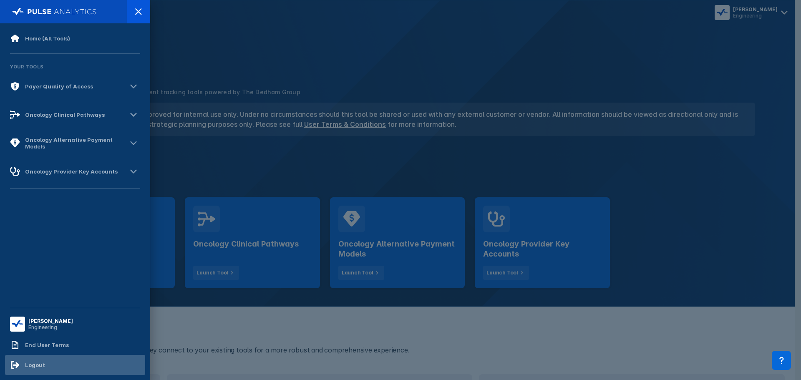 The image size is (801, 380). I want to click on a: End User Terms, so click(75, 345).